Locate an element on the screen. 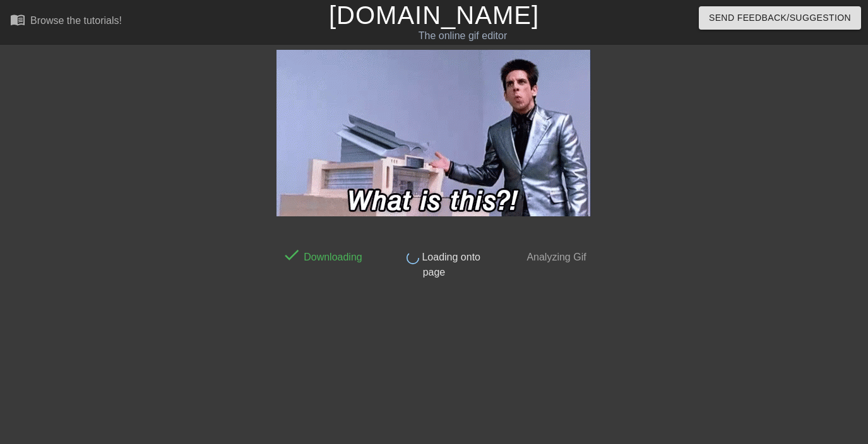 This screenshot has height=444, width=868. span: done is located at coordinates (292, 255).